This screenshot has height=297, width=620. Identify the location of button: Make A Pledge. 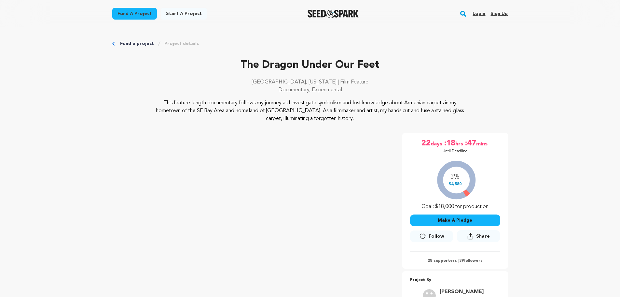
(455, 220).